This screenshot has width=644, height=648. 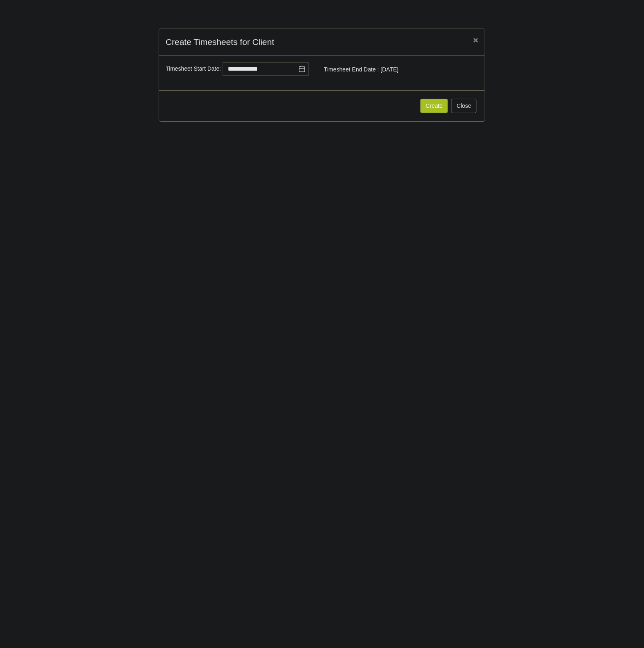 What do you see at coordinates (220, 42) in the screenshot?
I see `h4: Create Timesheets for Client` at bounding box center [220, 42].